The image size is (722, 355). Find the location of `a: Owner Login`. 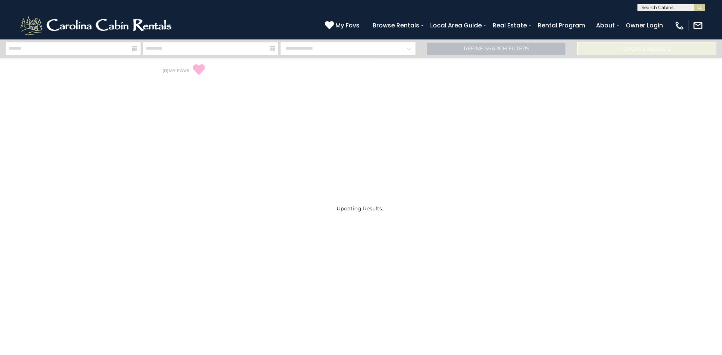

a: Owner Login is located at coordinates (644, 25).